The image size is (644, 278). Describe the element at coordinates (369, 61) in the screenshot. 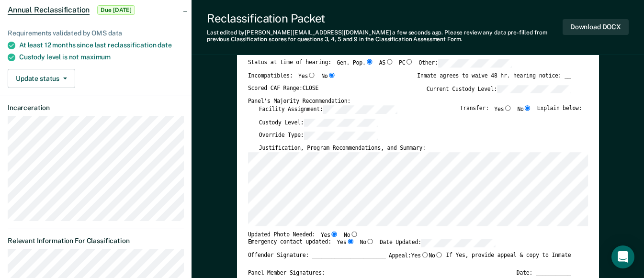

I see `input: Gen. Pop.` at that location.